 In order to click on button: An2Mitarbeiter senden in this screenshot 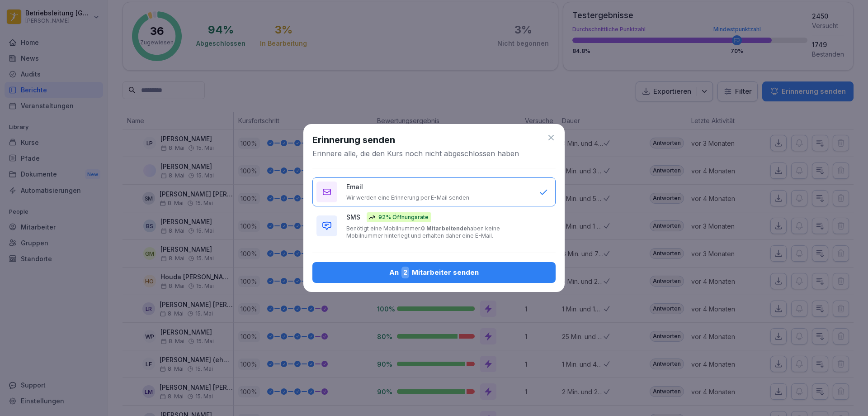, I will do `click(434, 272)`.